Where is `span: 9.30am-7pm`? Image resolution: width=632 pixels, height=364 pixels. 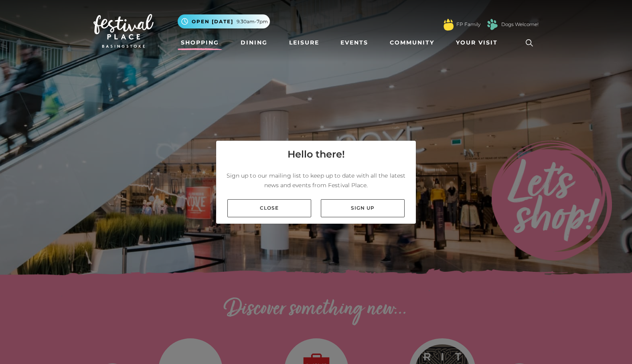
span: 9.30am-7pm is located at coordinates (252, 22).